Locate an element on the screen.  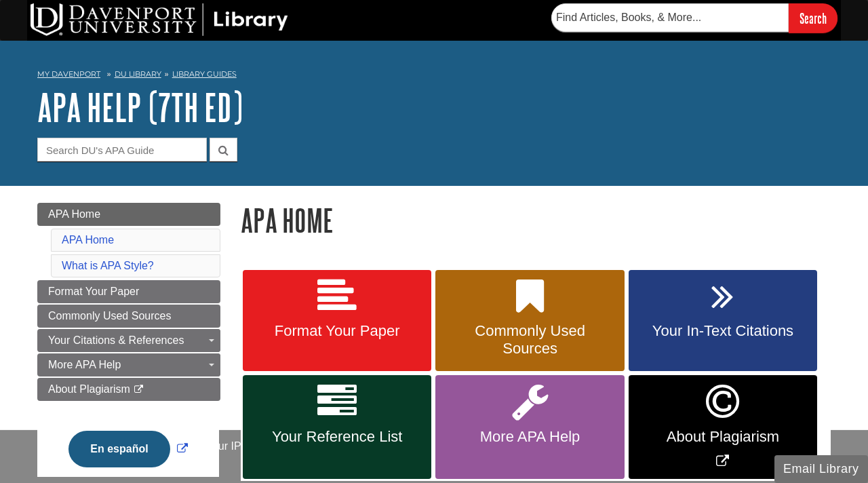
input: Search DU's APA Guide is located at coordinates (122, 149).